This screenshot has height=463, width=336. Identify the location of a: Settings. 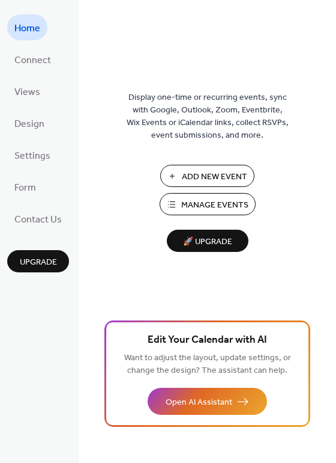
(32, 154).